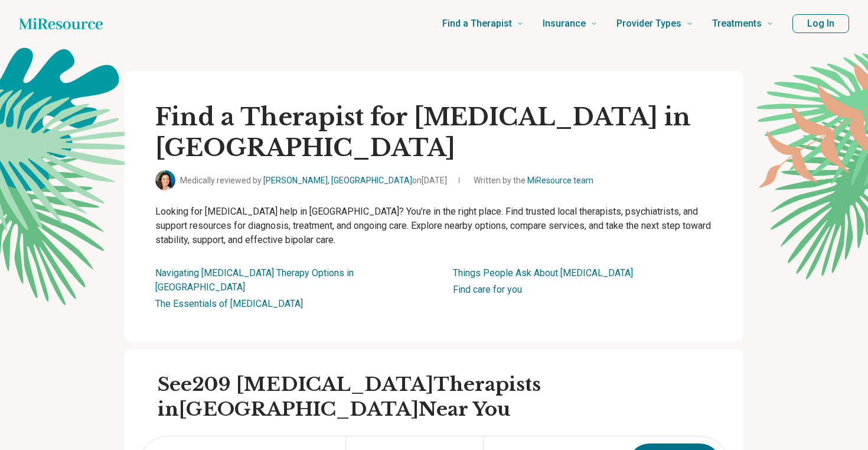 This screenshot has width=868, height=450. What do you see at coordinates (564, 24) in the screenshot?
I see `span: Insurance` at bounding box center [564, 24].